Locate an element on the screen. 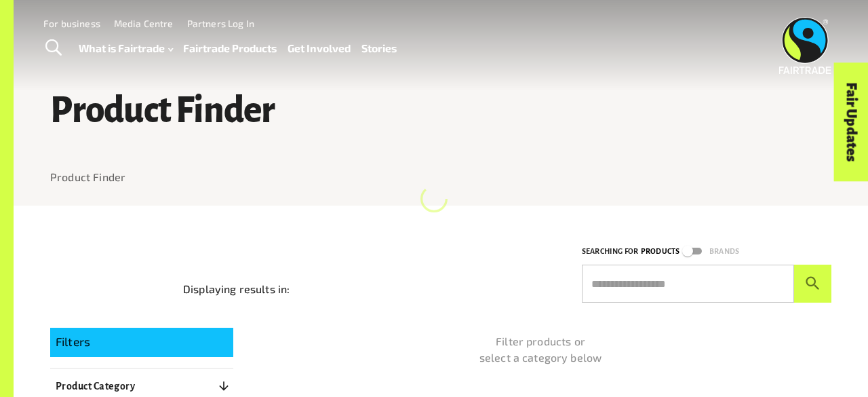 This screenshot has height=397, width=868. a: Product Finder is located at coordinates (88, 177).